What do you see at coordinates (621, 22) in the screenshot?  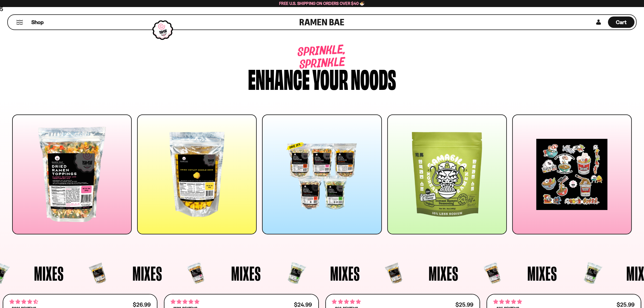 I see `div: Cart` at bounding box center [621, 22].